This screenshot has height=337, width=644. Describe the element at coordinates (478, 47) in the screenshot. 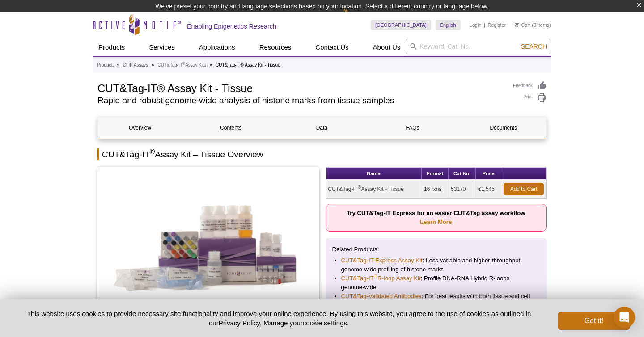

I see `input: Keyword, Cat. No.` at that location.